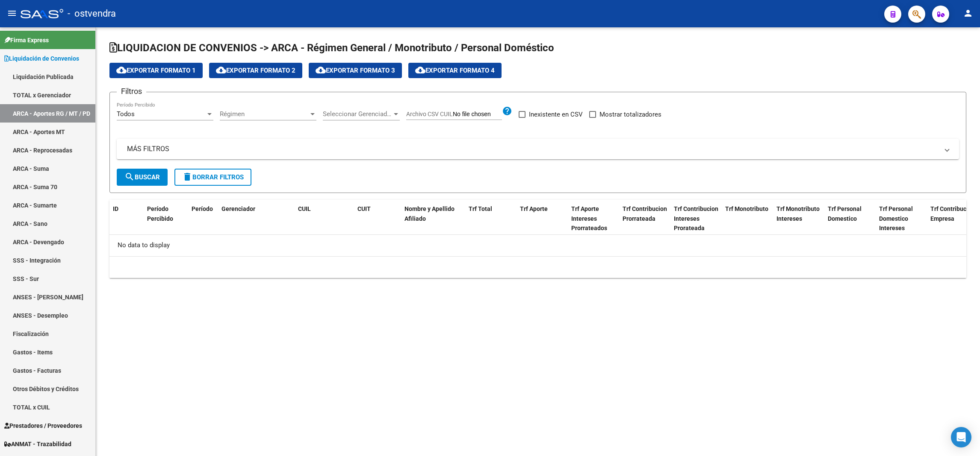 Image resolution: width=980 pixels, height=456 pixels. Describe the element at coordinates (355, 71) in the screenshot. I see `button: Exportar Formato 3` at that location.